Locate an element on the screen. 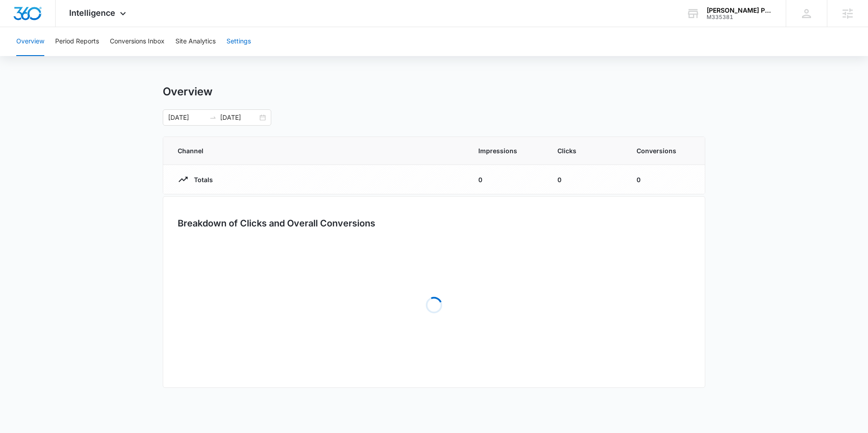 This screenshot has width=868, height=433. button: Settings is located at coordinates (239, 41).